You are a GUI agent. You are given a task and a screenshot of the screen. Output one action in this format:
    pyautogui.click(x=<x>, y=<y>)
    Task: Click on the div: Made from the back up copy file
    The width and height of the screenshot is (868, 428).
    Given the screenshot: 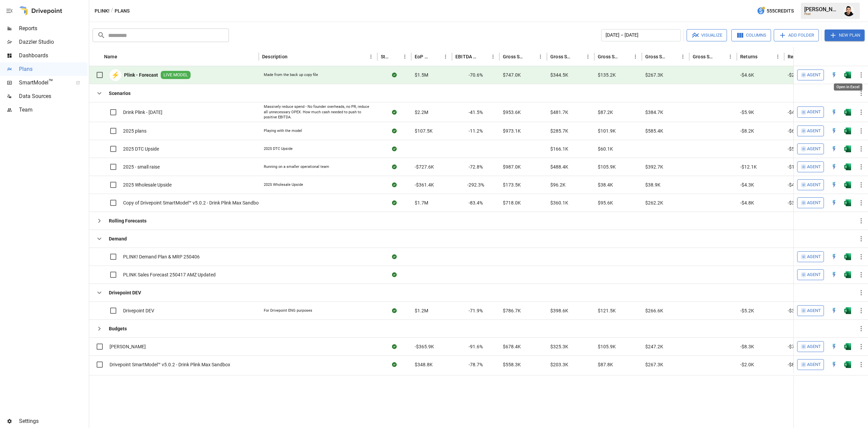 What is the action you would take?
    pyautogui.click(x=291, y=75)
    